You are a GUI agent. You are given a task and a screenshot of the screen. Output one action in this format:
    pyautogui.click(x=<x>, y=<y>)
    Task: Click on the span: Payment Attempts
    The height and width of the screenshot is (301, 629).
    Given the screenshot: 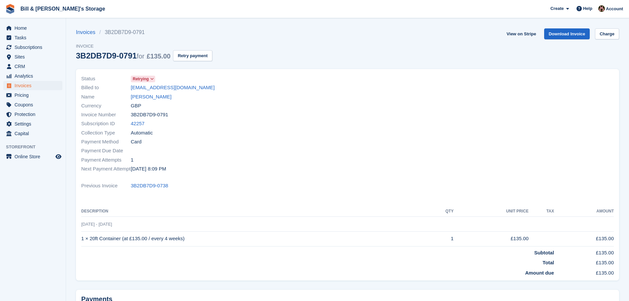 What is the action you would take?
    pyautogui.click(x=106, y=160)
    